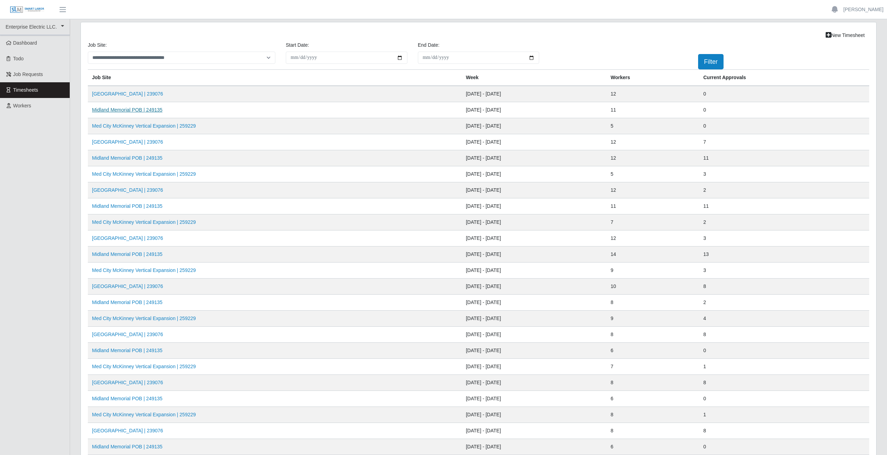 The height and width of the screenshot is (455, 887). Describe the element at coordinates (97, 45) in the screenshot. I see `label: job site:` at that location.